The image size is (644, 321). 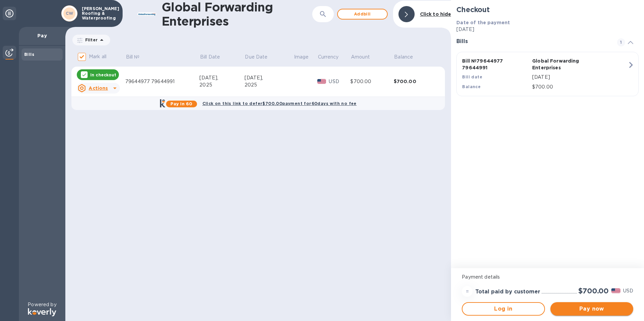 What do you see at coordinates (566, 64) in the screenshot?
I see `p: Global Forwarding Enterprises` at bounding box center [566, 64].